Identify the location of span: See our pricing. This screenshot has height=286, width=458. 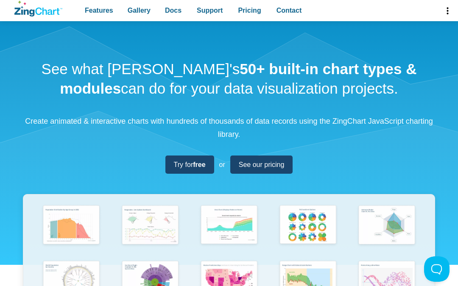
(261, 164).